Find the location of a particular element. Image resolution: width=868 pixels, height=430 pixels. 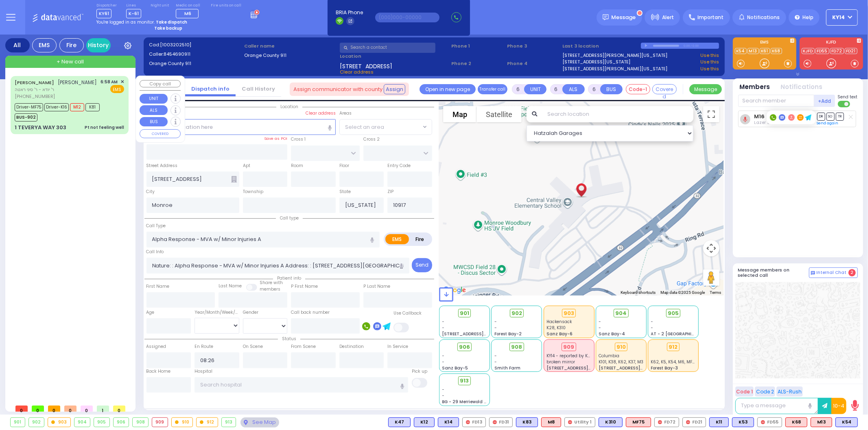

span: KY14 is located at coordinates (839, 18).